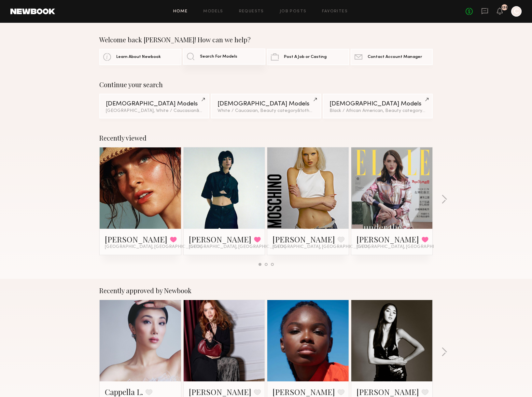  Describe the element at coordinates (308, 57) in the screenshot. I see `a: Post A Job or Casting` at that location.